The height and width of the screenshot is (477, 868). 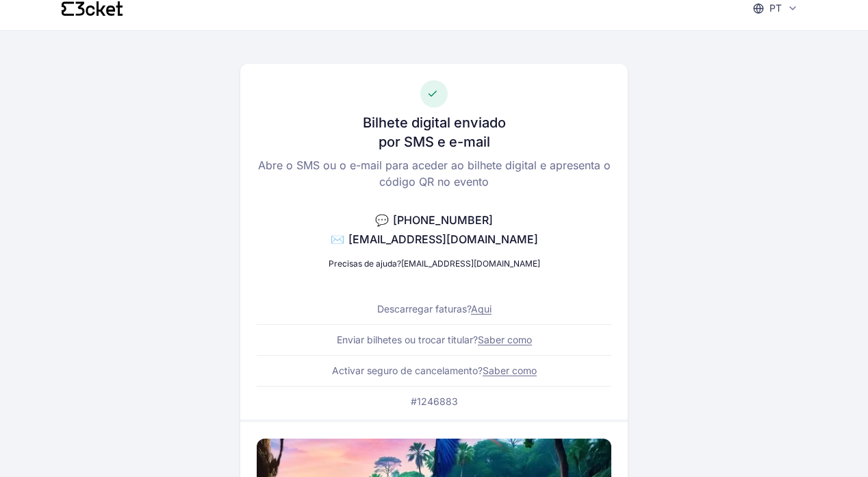 I want to click on p: Descarregar faturas?, so click(x=434, y=309).